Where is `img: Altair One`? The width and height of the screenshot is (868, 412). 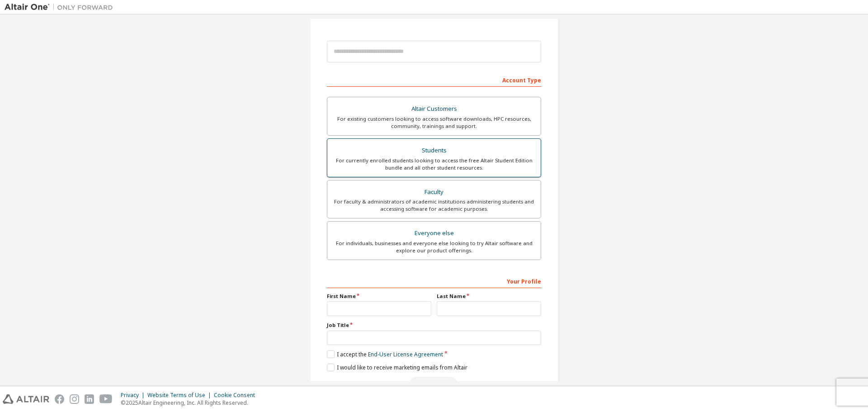
img: Altair One is located at coordinates (61, 7).